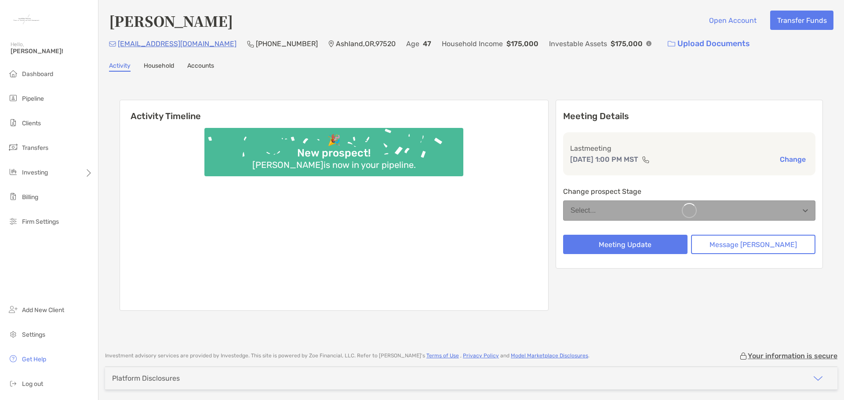 This screenshot has height=400, width=844. I want to click on img: add_new_client icon, so click(13, 309).